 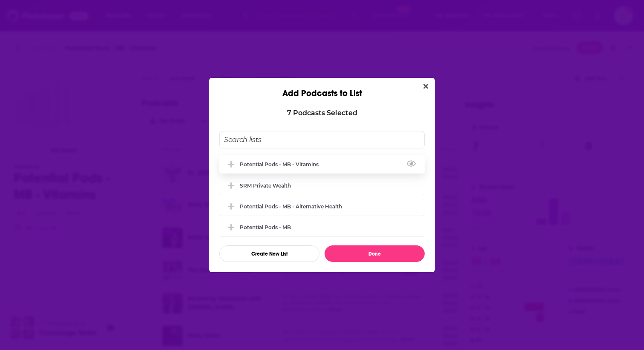 I want to click on button: Close, so click(x=426, y=86).